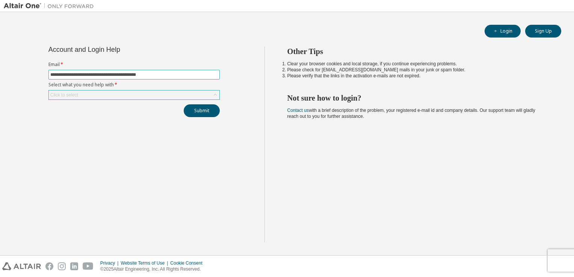  I want to click on p: © 2025 Altair Engineering, Inc. All Rights Reserved., so click(154, 269).